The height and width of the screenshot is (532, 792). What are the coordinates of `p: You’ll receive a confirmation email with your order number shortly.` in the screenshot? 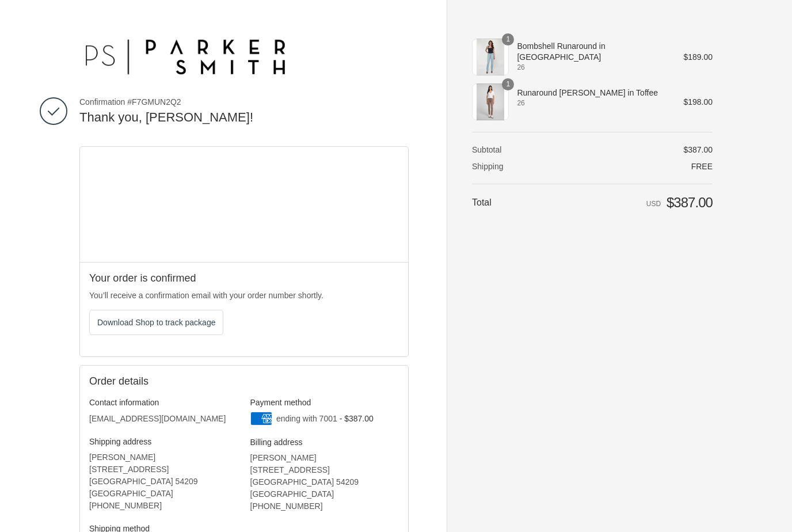 It's located at (244, 295).